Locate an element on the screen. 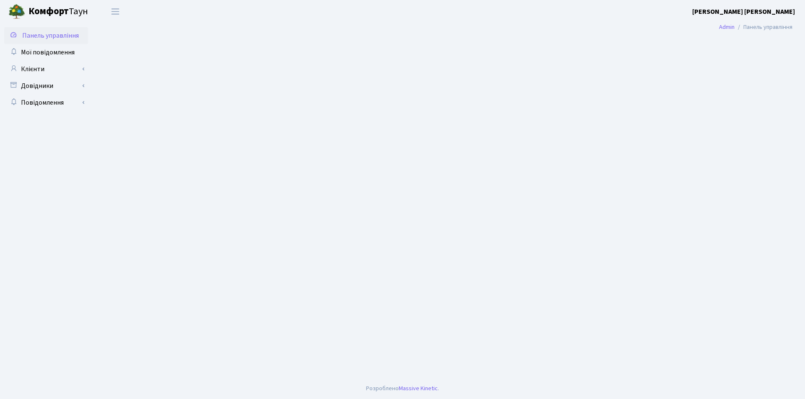  a: Massive Kinetic is located at coordinates (418, 389).